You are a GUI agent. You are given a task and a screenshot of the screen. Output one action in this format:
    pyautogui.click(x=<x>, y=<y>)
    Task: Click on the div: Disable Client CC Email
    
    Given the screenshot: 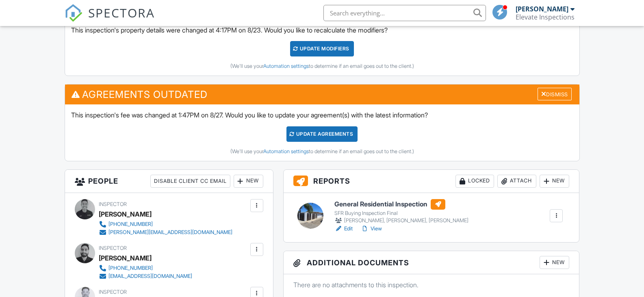 What is the action you would take?
    pyautogui.click(x=190, y=181)
    